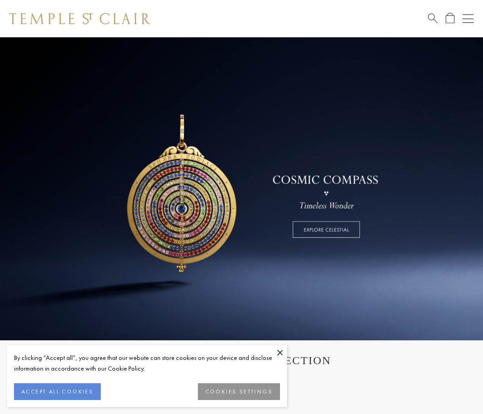 The image size is (483, 414). What do you see at coordinates (468, 19) in the screenshot?
I see `button: Open navigation` at bounding box center [468, 19].